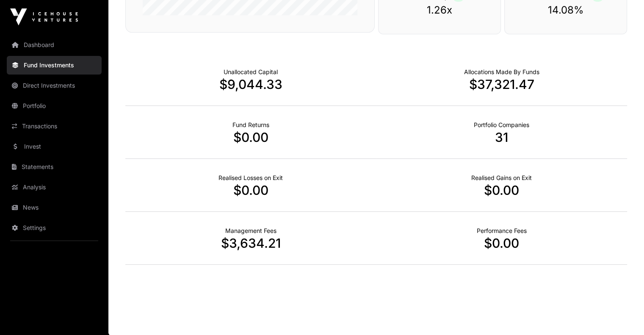 The image size is (644, 335). What do you see at coordinates (623, 315) in the screenshot?
I see `div: Chat Widget` at bounding box center [623, 315].